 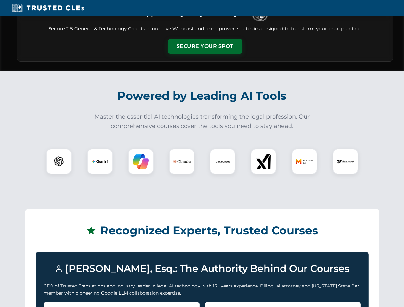 What do you see at coordinates (263, 161) in the screenshot?
I see `div: xAI` at bounding box center [263, 161].